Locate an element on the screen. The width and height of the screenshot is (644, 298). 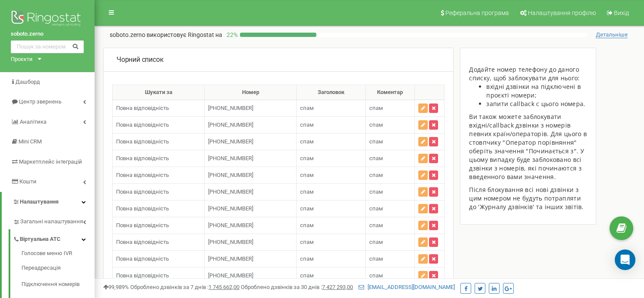
span: Налаштування is located at coordinates (39, 202).